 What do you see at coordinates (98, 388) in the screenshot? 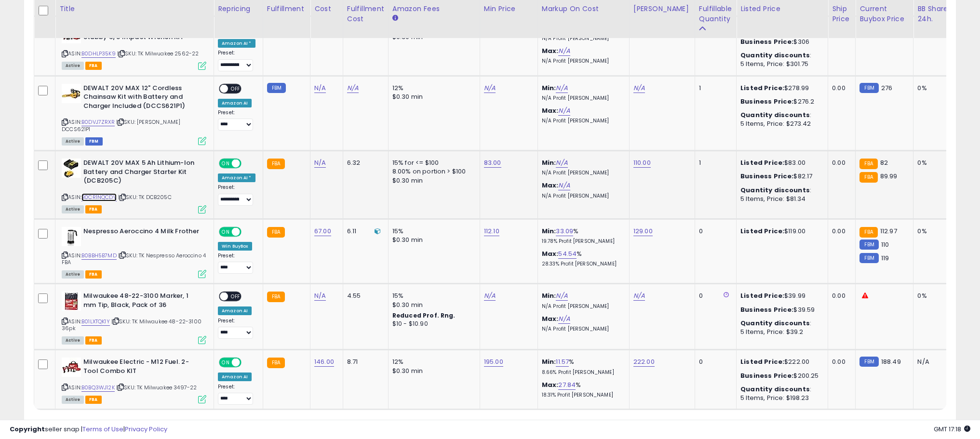
I see `a: B0BQ3WJ12K` at bounding box center [98, 388].